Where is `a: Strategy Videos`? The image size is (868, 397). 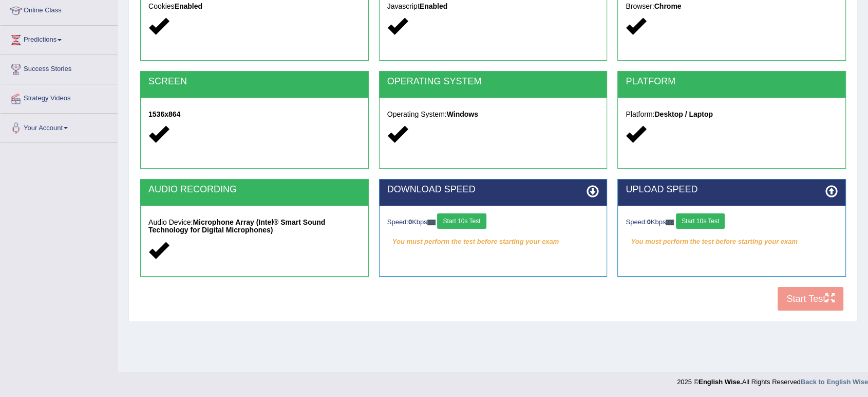
a: Strategy Videos is located at coordinates (59, 98).